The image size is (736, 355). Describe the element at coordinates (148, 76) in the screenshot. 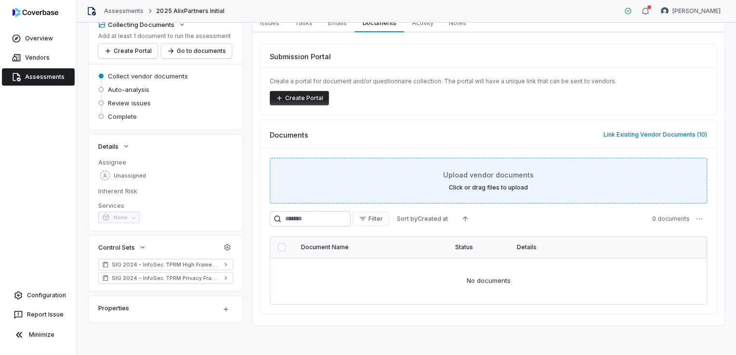

I see `span: Collect vendor documents` at that location.